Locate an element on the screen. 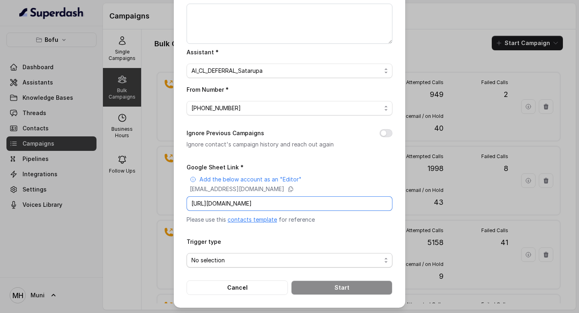 Image resolution: width=579 pixels, height=313 pixels. p: Add the below account as an "Editor" is located at coordinates (250, 179).